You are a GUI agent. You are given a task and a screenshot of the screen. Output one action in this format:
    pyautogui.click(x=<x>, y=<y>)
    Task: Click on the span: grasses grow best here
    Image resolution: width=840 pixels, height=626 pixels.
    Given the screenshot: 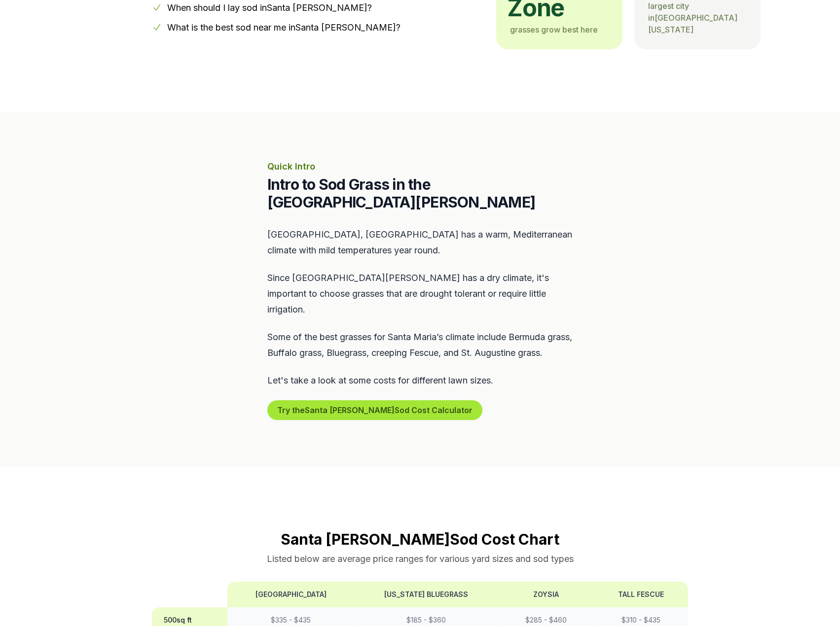 What is the action you would take?
    pyautogui.click(x=554, y=30)
    